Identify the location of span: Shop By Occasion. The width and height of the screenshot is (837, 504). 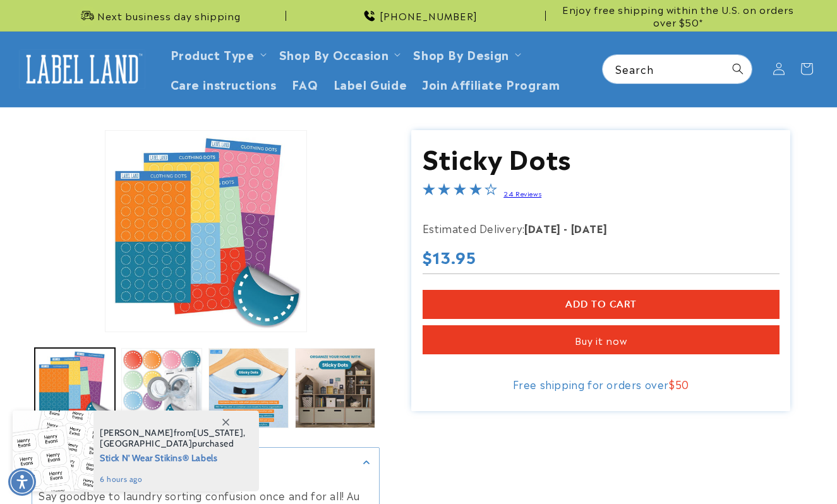
(334, 54).